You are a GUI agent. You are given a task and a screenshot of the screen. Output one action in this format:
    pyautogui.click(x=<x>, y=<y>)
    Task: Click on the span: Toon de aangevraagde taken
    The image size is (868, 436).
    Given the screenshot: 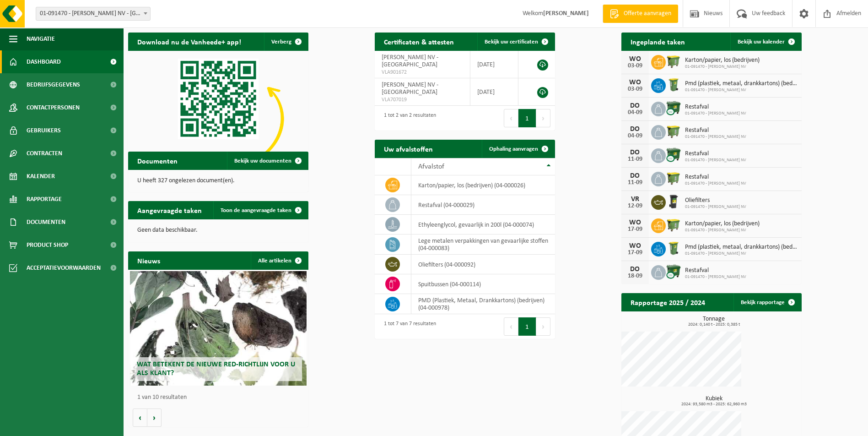 What is the action you would take?
    pyautogui.click(x=256, y=210)
    